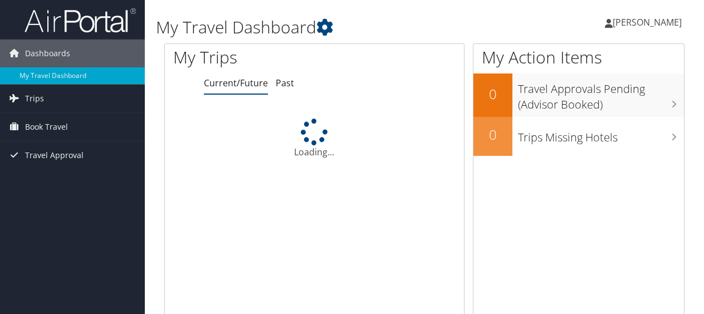 This screenshot has height=314, width=704. Describe the element at coordinates (46, 127) in the screenshot. I see `span: Book Travel` at that location.